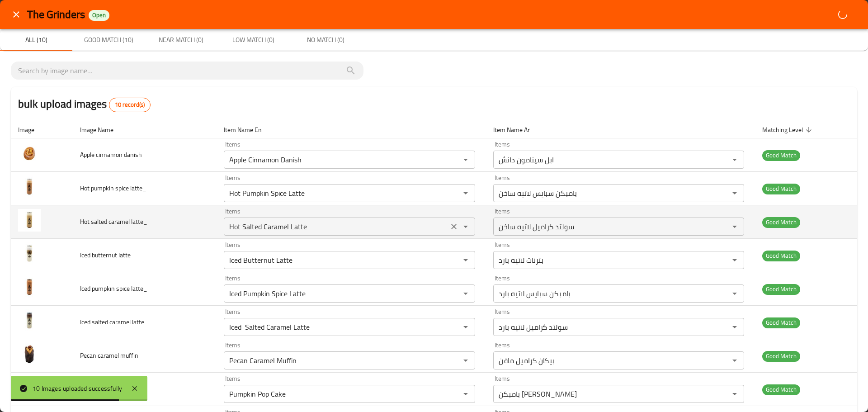 This screenshot has height=412, width=868. I want to click on span: No Match (0), so click(325, 40).